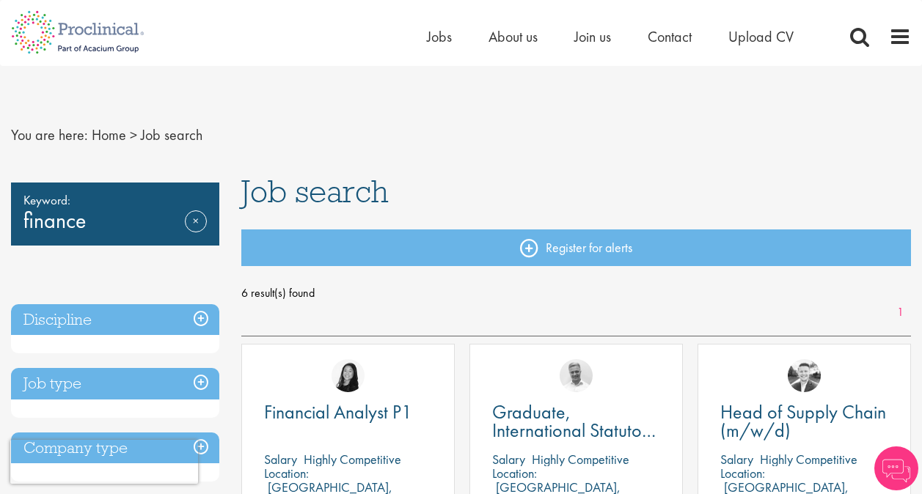 This screenshot has width=922, height=494. What do you see at coordinates (115, 448) in the screenshot?
I see `h3: Company type` at bounding box center [115, 448].